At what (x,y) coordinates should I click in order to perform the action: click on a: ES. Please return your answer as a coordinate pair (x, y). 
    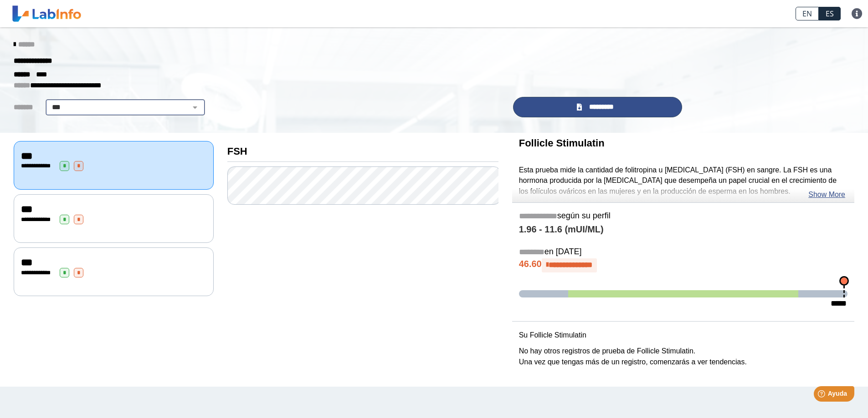
    Looking at the image, I should click on (830, 14).